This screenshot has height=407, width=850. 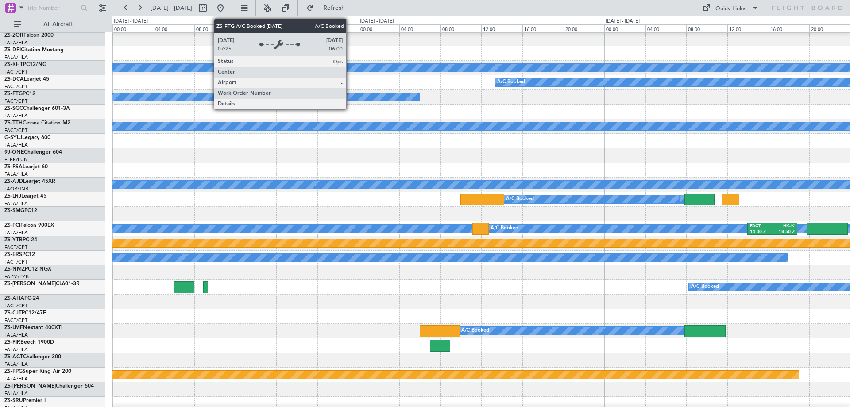 What do you see at coordinates (27, 138) in the screenshot?
I see `a: G-SYLJLegacy 600` at bounding box center [27, 138].